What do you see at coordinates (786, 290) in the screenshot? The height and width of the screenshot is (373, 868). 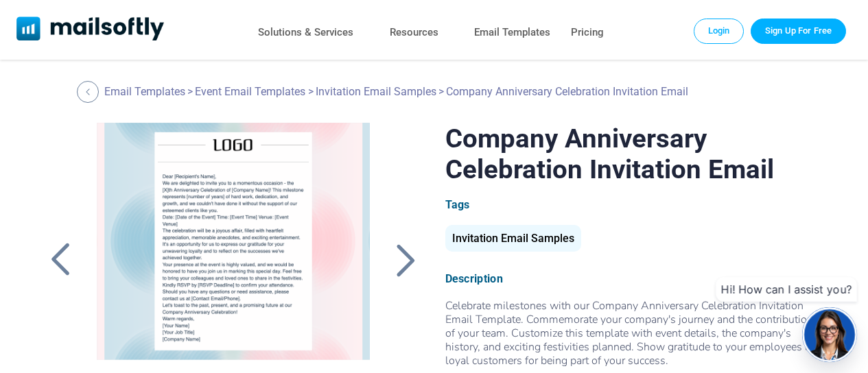 I see `div: Hi! How can I assist you?` at bounding box center [786, 290].